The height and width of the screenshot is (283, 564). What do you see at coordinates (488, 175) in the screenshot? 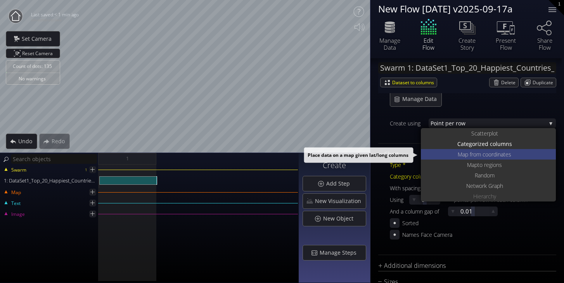
I see `span: ndom` at bounding box center [488, 175].